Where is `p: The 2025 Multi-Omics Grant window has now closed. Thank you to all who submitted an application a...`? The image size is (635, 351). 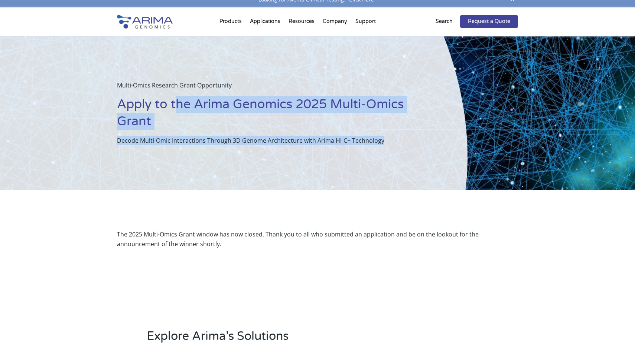
p: The 2025 Multi-Omics Grant window has now closed. Thank you to all who submitted an application a... is located at coordinates (317, 239).